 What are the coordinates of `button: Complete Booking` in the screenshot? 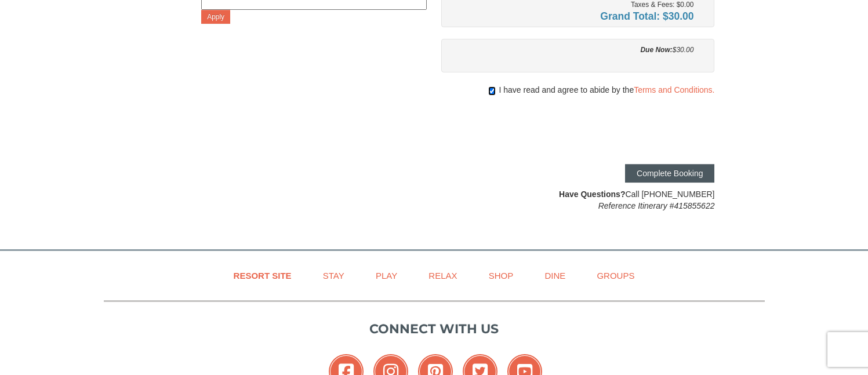 It's located at (669, 173).